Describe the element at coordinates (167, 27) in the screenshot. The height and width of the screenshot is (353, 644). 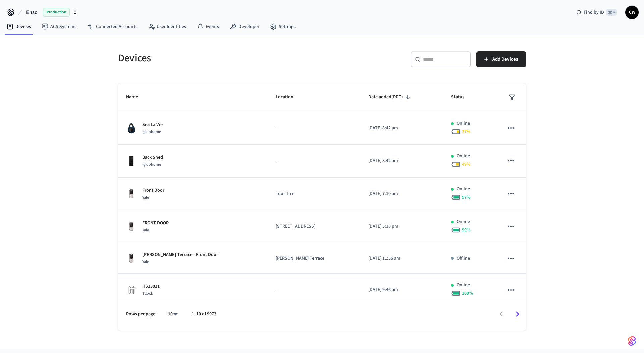
I see `a: User Identities` at that location.